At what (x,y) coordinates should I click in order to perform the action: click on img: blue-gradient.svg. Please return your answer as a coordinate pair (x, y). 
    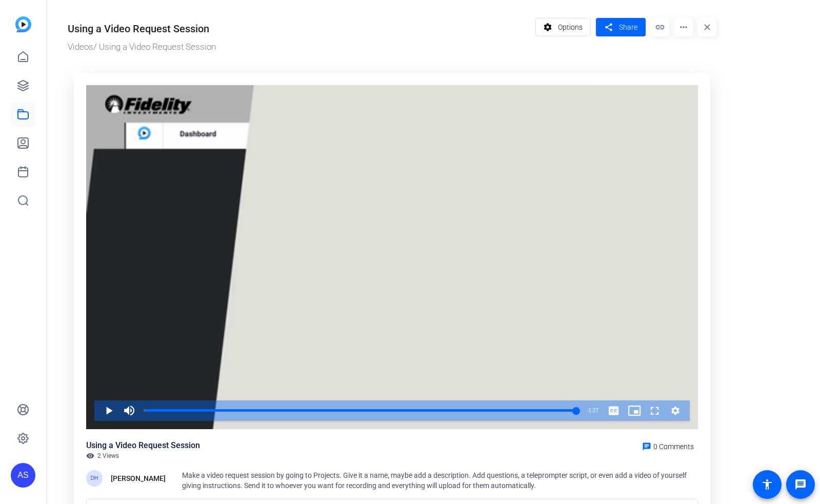
    Looking at the image, I should click on (23, 24).